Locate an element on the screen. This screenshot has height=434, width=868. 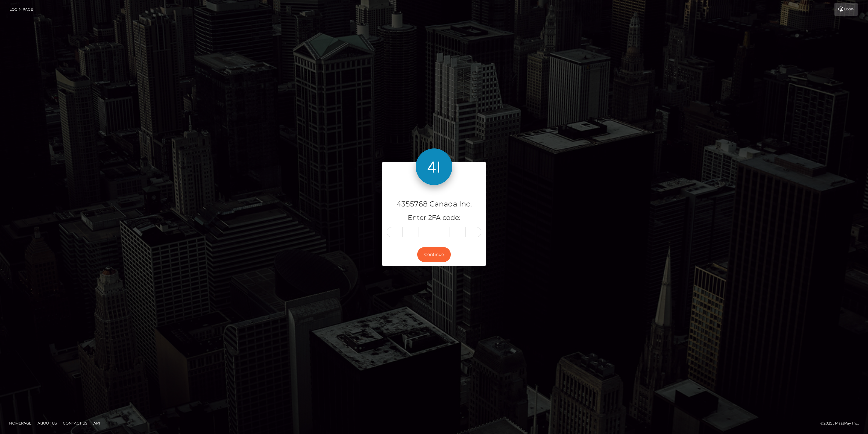
div: © 2025 , MassPay Inc. is located at coordinates (842, 423).